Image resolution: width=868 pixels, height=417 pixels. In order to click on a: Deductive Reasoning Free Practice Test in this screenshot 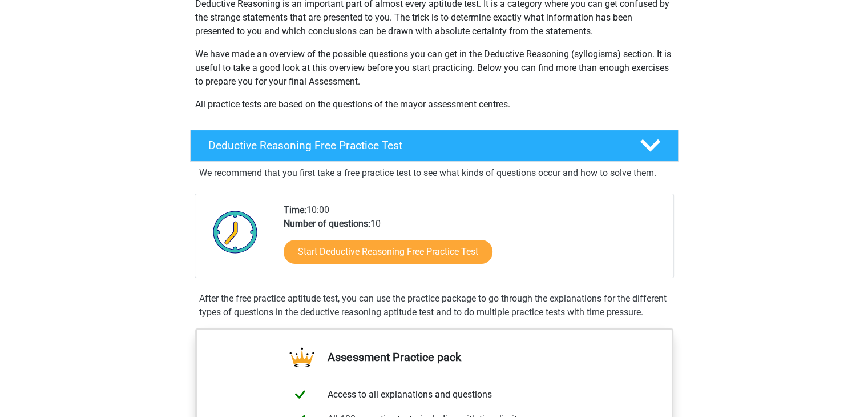, I will do `click(435, 146)`.